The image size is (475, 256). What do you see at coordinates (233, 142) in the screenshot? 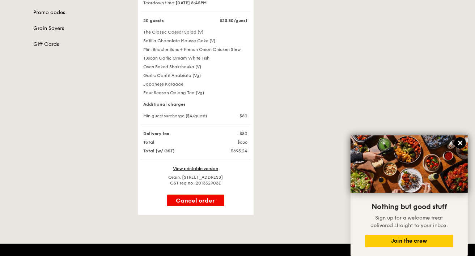
I see `div: $636` at bounding box center [233, 142].